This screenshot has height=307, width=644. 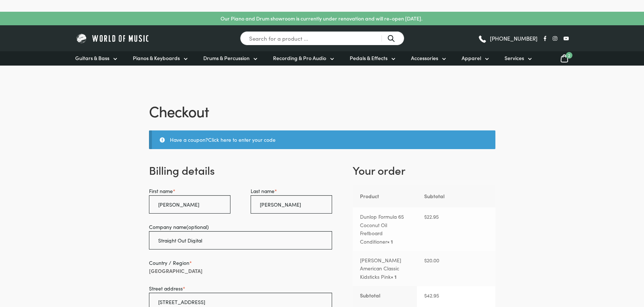 What do you see at coordinates (198, 227) in the screenshot?
I see `span: (optional)` at bounding box center [198, 227].